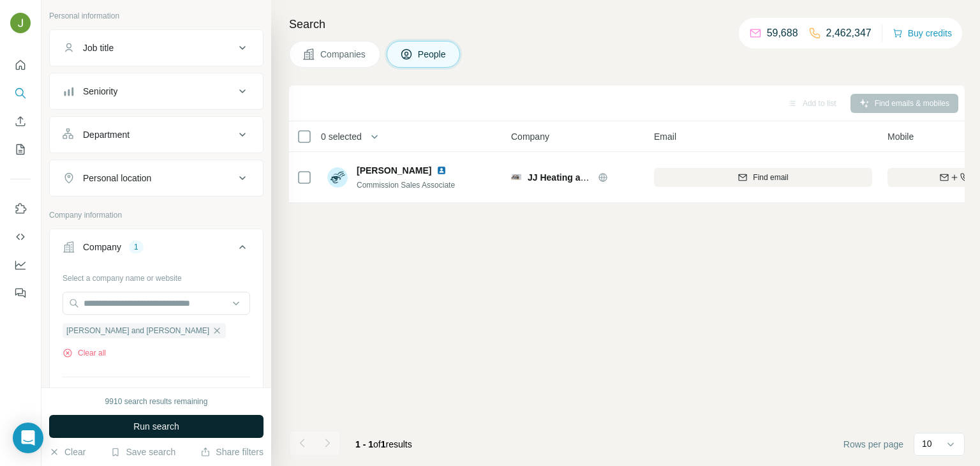  What do you see at coordinates (383, 444) in the screenshot?
I see `span: 1` at bounding box center [383, 444].